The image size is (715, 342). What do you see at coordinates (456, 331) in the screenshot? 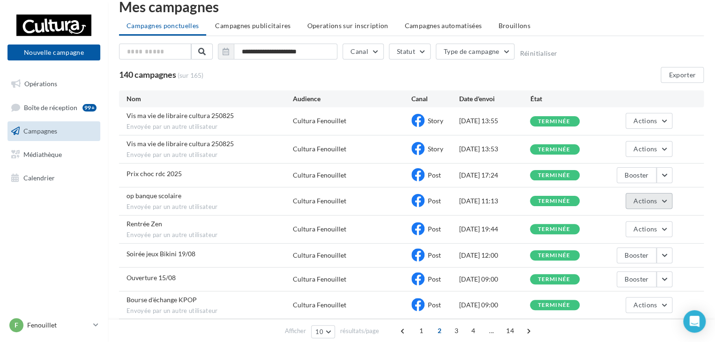
I see `span: 3` at bounding box center [456, 331].